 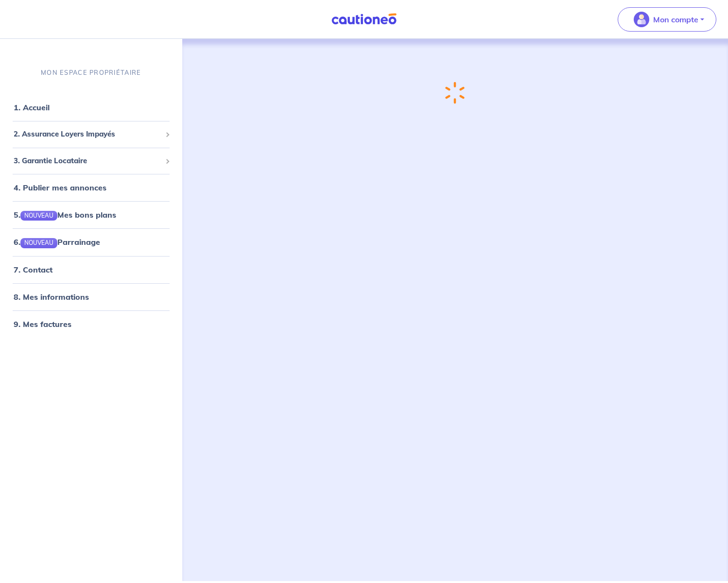 What do you see at coordinates (91, 73) in the screenshot?
I see `p: MON ESPACE PROPRIÉTAIRE` at bounding box center [91, 73].